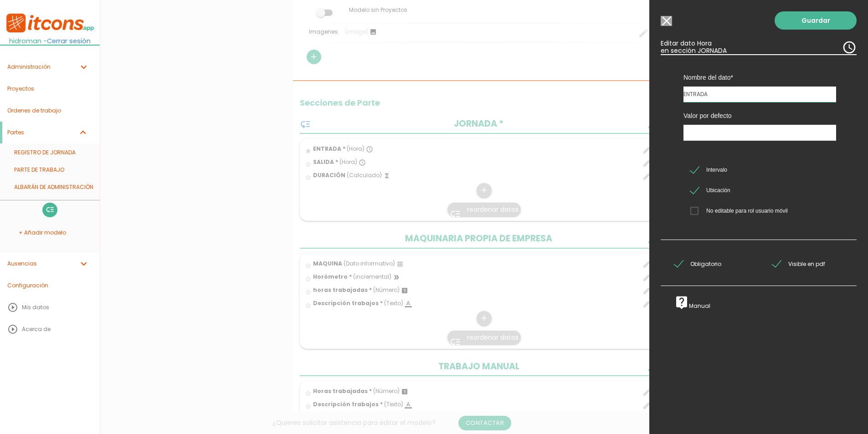 This screenshot has height=434, width=868. I want to click on a: live_helpManual, so click(692, 306).